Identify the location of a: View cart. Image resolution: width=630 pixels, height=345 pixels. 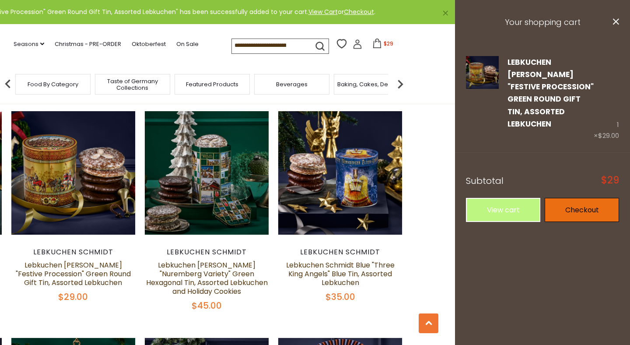
(503, 210).